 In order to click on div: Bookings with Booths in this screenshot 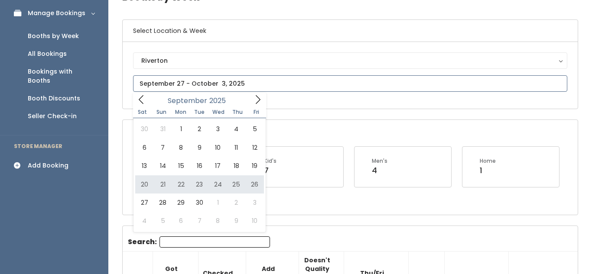, I will do `click(61, 76)`.